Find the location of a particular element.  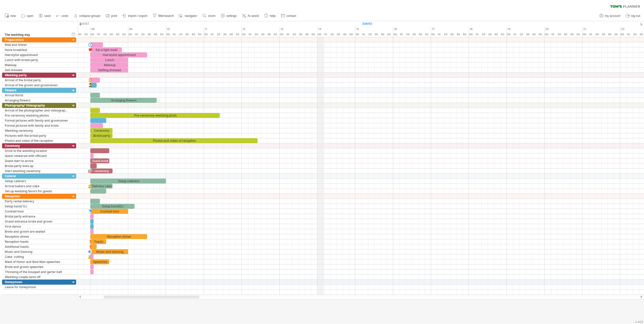

span: new is located at coordinates (13, 16).